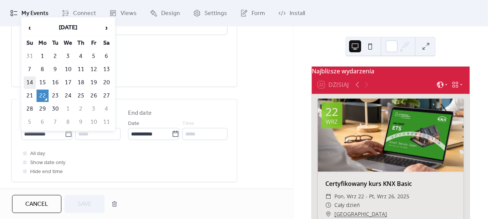  I want to click on td: 29, so click(43, 109).